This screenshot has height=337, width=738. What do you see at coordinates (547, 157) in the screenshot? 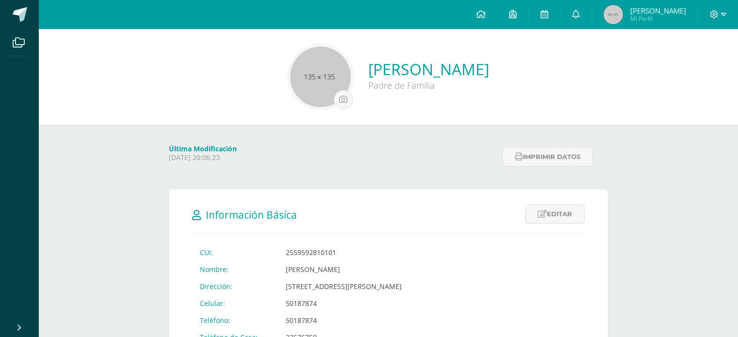
I see `button: Imprimir datos` at bounding box center [547, 157].